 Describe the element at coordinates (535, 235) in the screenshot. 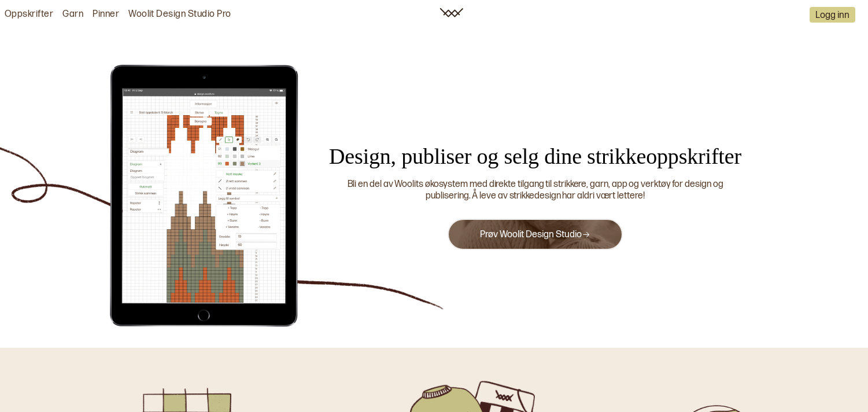

I see `button: Prøv Woolit Design Studio` at that location.